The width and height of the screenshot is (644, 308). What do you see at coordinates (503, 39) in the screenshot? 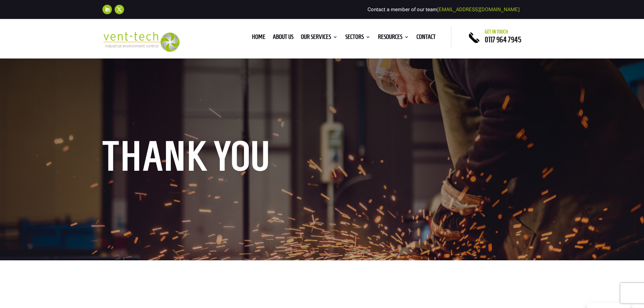
I see `span: 0117 964 7945` at bounding box center [503, 39].